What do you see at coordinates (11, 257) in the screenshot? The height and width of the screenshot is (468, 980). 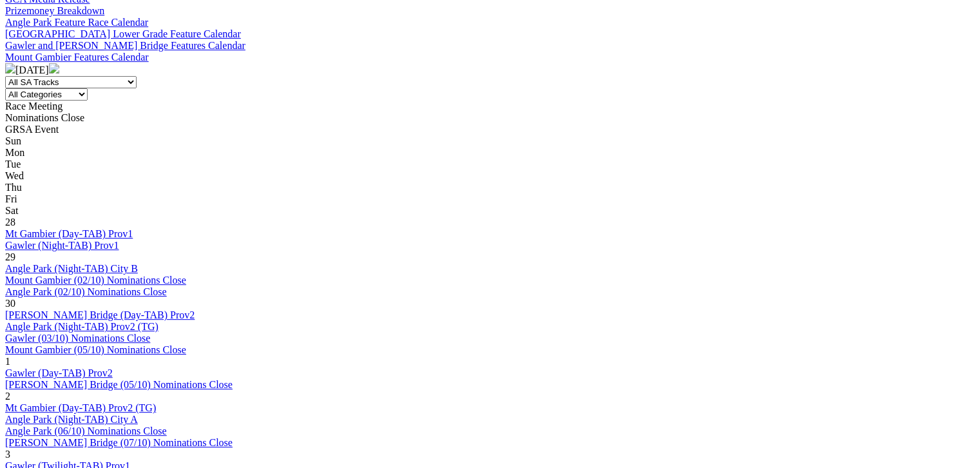 I see `span: 29` at bounding box center [11, 257].